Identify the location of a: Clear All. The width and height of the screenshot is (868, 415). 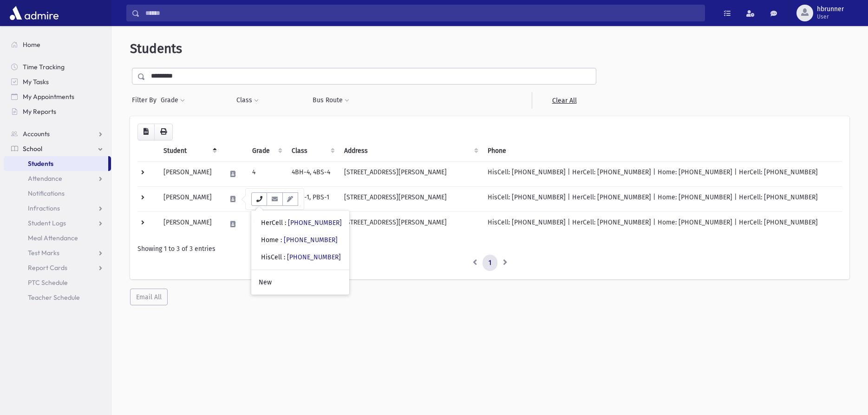
(564, 100).